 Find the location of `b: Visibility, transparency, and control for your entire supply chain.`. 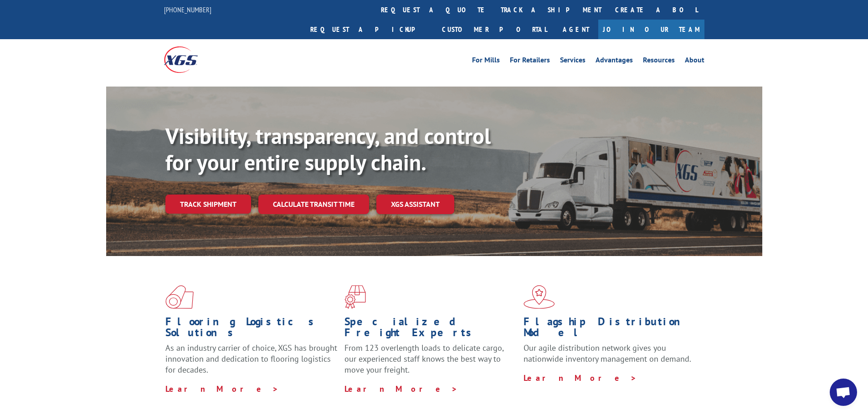

b: Visibility, transparency, and control for your entire supply chain. is located at coordinates (328, 149).